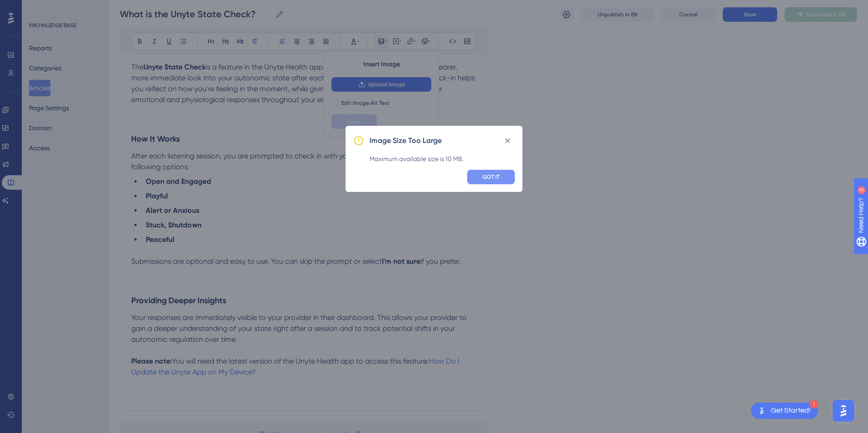  I want to click on span: GOT IT, so click(491, 177).